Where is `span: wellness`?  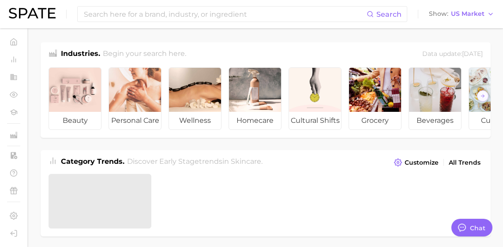
span: wellness is located at coordinates (195, 121).